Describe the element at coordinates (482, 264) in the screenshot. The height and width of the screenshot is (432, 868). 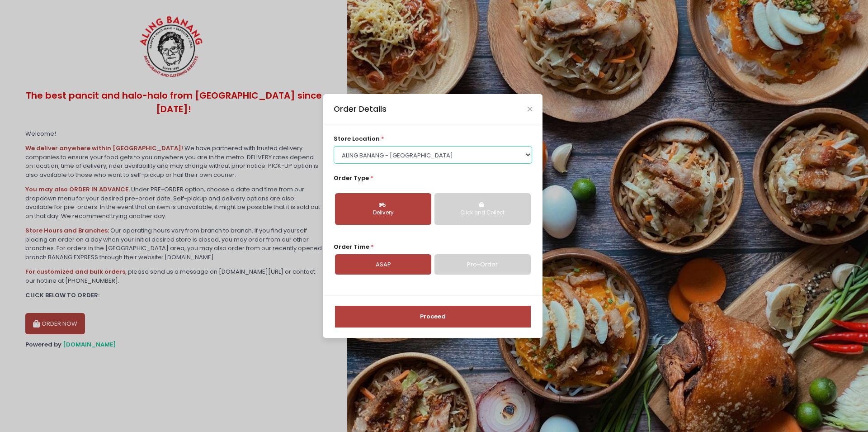
I see `a: Pre-Order` at that location.